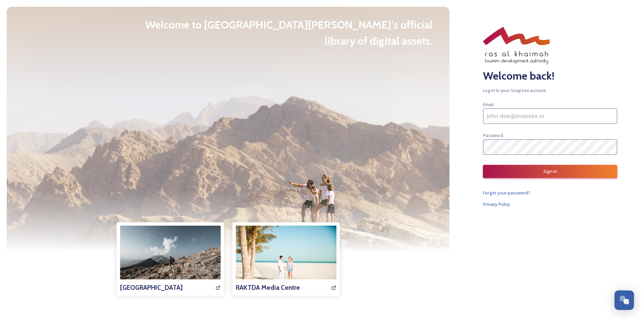 The image size is (644, 320). Describe the element at coordinates (550, 91) in the screenshot. I see `span: Log in to your SnapSea account` at that location.